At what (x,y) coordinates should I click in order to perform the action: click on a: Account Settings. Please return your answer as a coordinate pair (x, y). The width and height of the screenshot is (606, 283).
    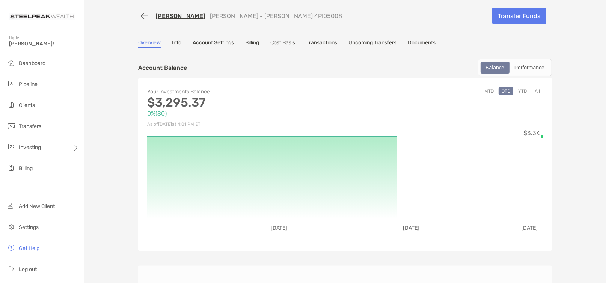
    Looking at the image, I should click on (213, 44).